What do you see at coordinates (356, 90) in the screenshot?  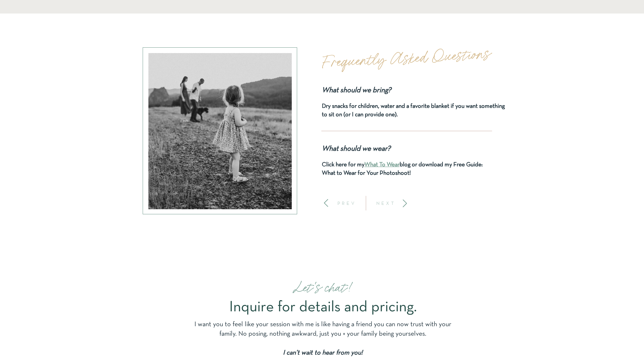 I see `b: What should we bring?` at bounding box center [356, 90].